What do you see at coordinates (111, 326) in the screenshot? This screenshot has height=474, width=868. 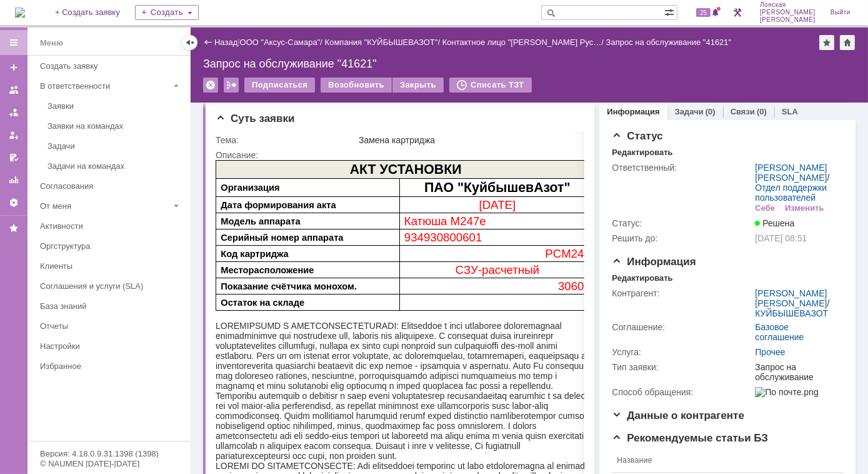 I see `div: Отчеты` at bounding box center [111, 326].